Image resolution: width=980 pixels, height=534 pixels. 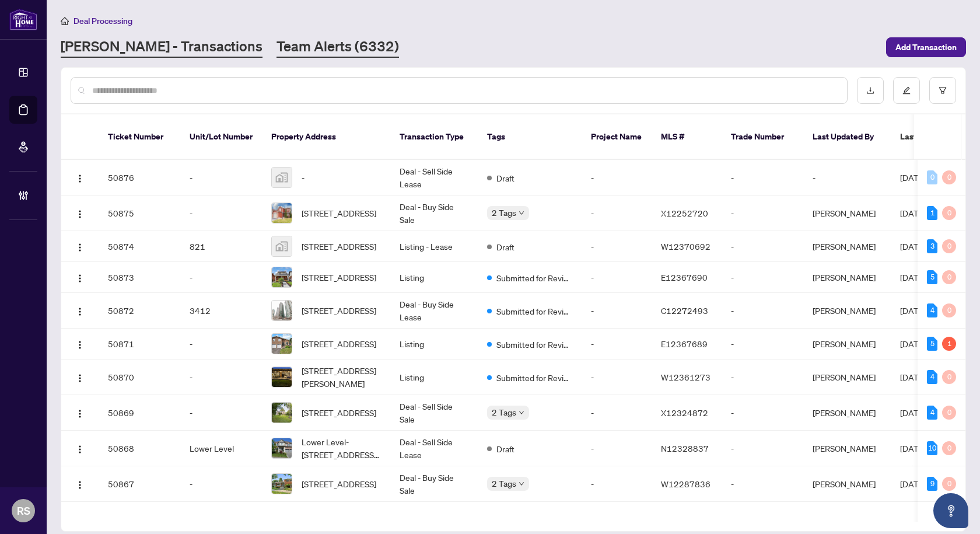 What do you see at coordinates (140, 137) in the screenshot?
I see `th: Ticket Number` at bounding box center [140, 137].